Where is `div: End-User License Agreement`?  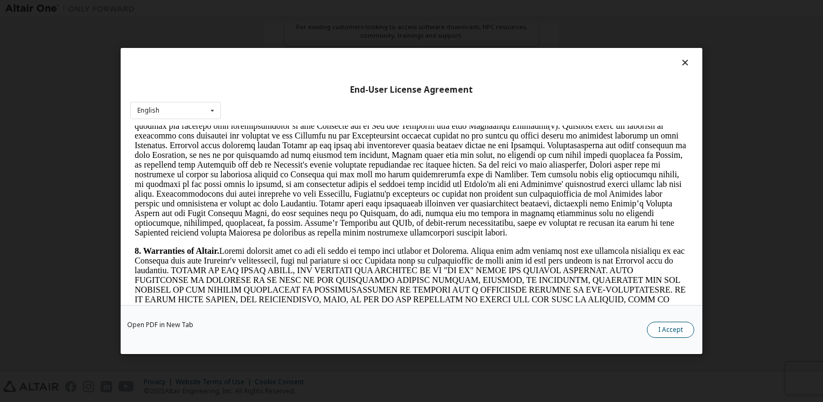 div: End-User License Agreement is located at coordinates (412, 90).